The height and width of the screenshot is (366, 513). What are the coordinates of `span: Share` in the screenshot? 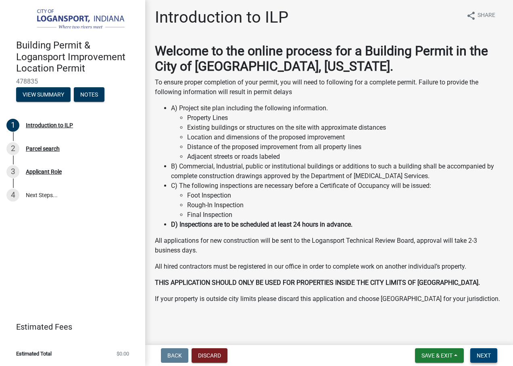 It's located at (487, 16).